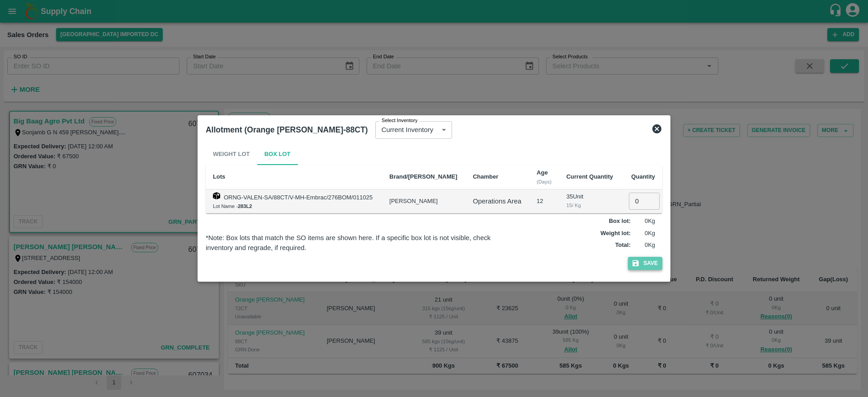 This screenshot has height=397, width=868. Describe the element at coordinates (294, 206) in the screenshot. I see `div: Lot Name -` at that location.